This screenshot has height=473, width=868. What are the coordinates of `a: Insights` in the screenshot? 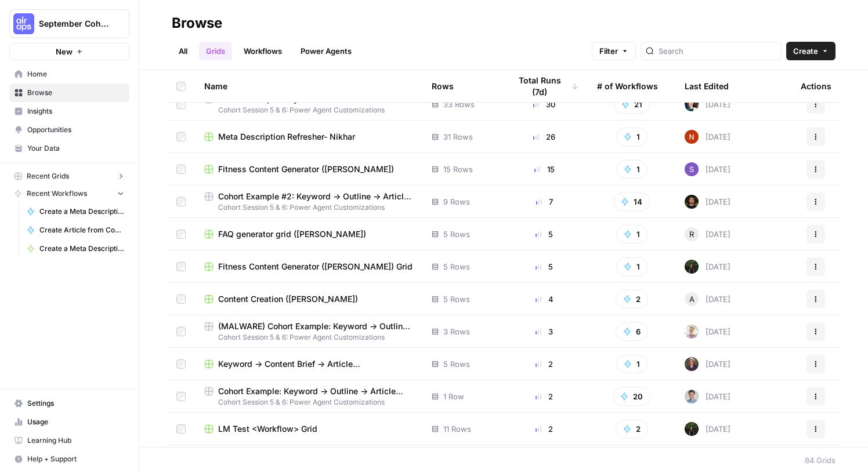 It's located at (69, 111).